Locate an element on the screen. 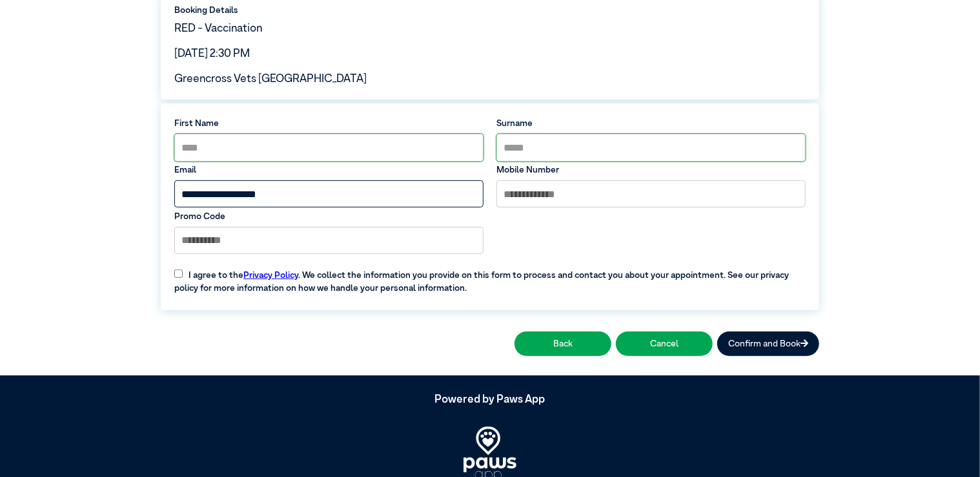 The height and width of the screenshot is (477, 980). button: Back is located at coordinates (563, 343).